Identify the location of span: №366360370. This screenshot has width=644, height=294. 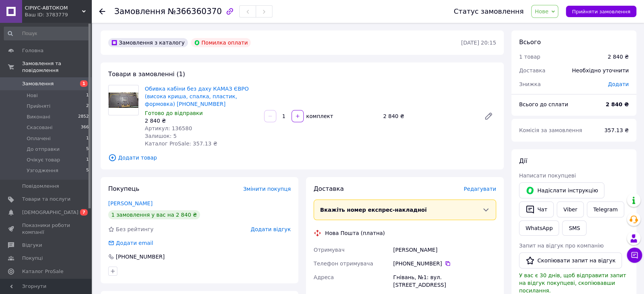
(195, 12).